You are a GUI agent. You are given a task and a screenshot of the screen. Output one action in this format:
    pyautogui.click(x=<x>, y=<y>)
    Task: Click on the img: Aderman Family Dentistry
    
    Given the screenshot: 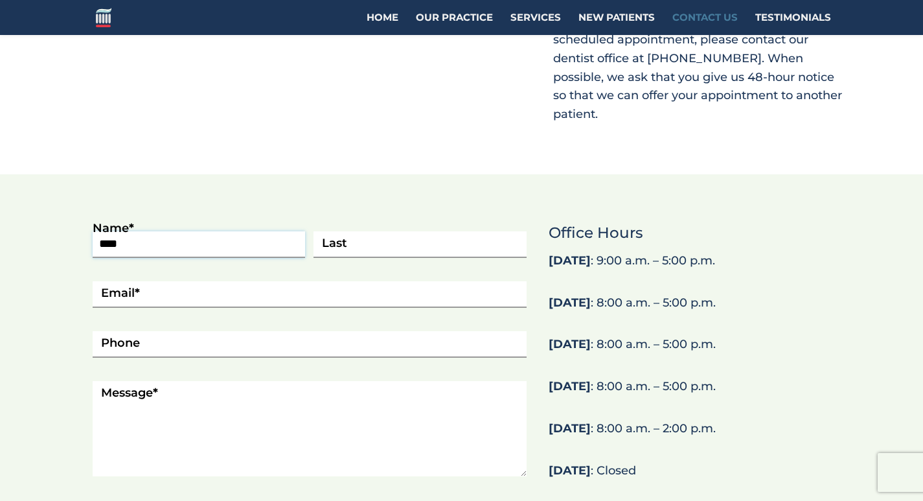 What is the action you would take?
    pyautogui.click(x=104, y=17)
    